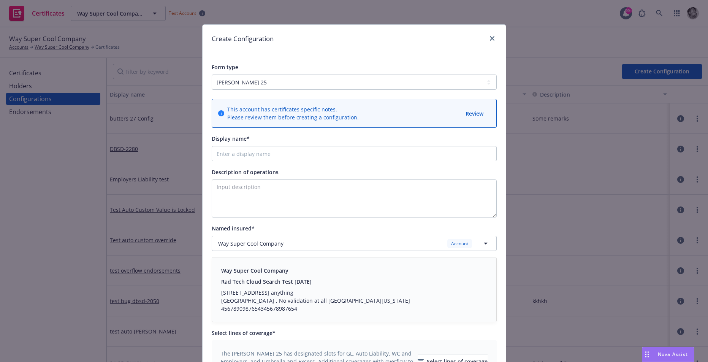 This screenshot has width=708, height=362. I want to click on span: Display name*, so click(231, 138).